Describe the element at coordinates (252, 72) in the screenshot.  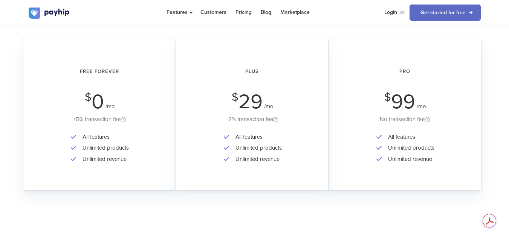
I see `h2: Plus` at that location.